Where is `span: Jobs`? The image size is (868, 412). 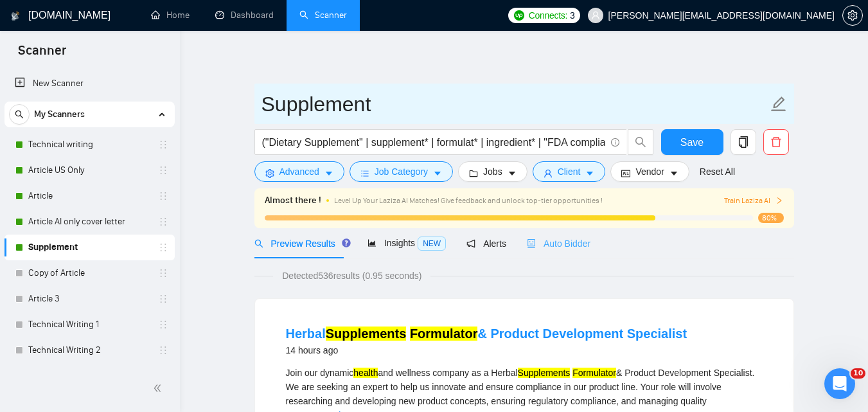 span: Jobs is located at coordinates (493, 172).